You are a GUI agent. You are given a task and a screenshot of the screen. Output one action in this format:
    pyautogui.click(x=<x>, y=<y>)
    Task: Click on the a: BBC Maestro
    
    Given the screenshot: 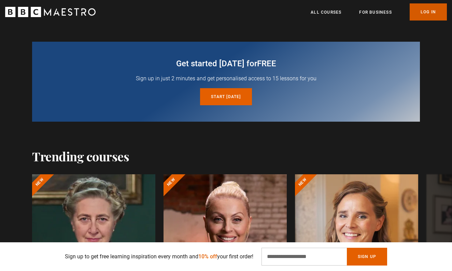 What is the action you would take?
    pyautogui.click(x=50, y=12)
    